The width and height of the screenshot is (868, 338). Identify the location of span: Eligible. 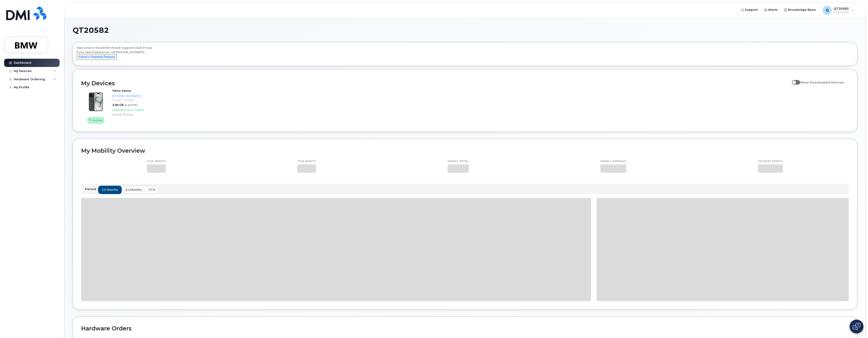
(139, 109).